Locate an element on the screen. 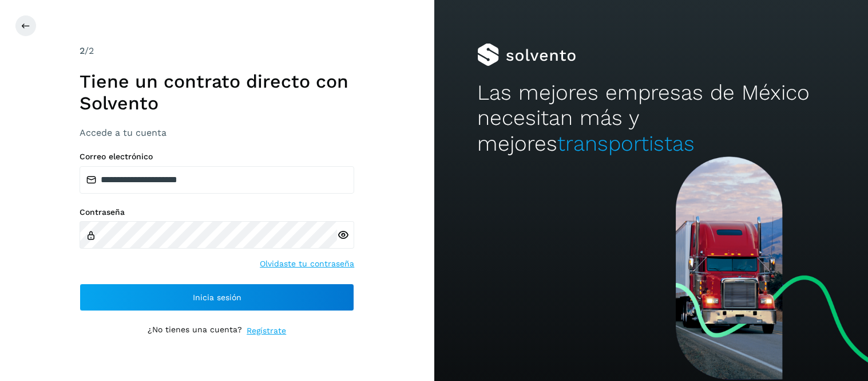  button: Inicia sesión is located at coordinates (217, 298).